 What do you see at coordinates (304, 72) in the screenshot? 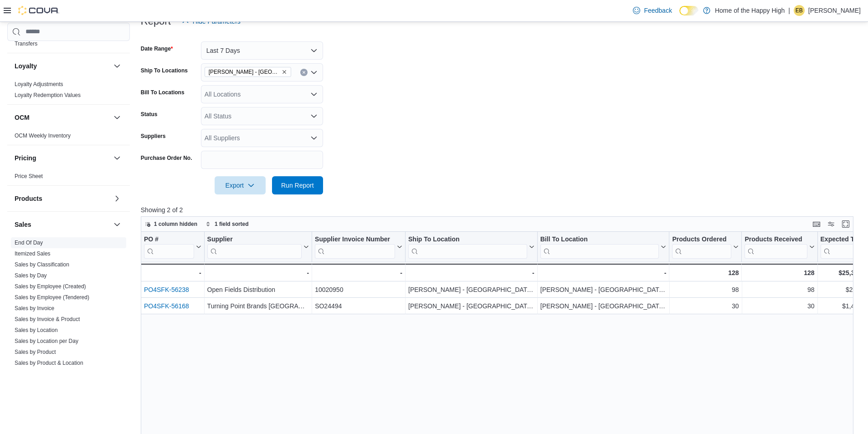
I see `button: Clear input` at bounding box center [304, 72].